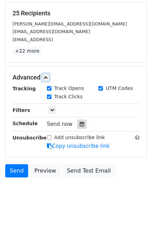 The height and width of the screenshot is (235, 152). What do you see at coordinates (17, 171) in the screenshot?
I see `a: Send` at bounding box center [17, 171].